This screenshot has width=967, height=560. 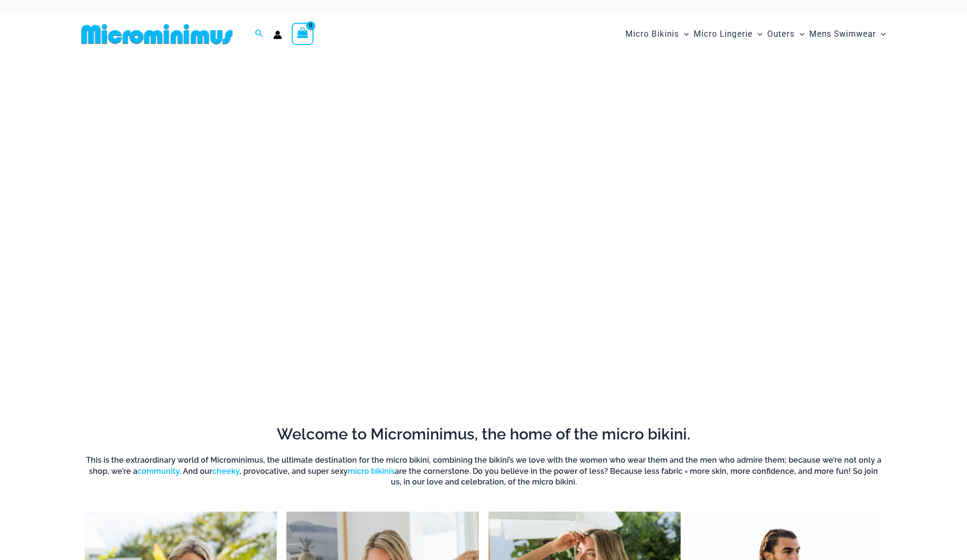 What do you see at coordinates (657, 34) in the screenshot?
I see `a: Micro BikinisMenu ToggleMenu Toggle` at bounding box center [657, 34].